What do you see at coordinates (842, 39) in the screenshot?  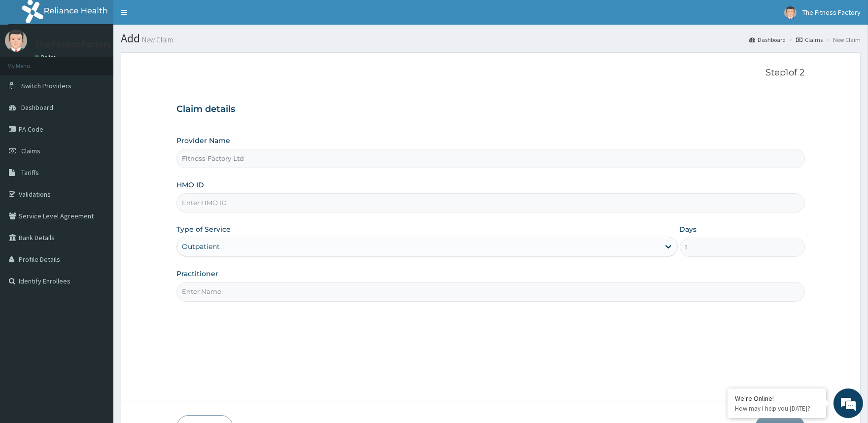 I see `li: New Claim` at bounding box center [842, 39].